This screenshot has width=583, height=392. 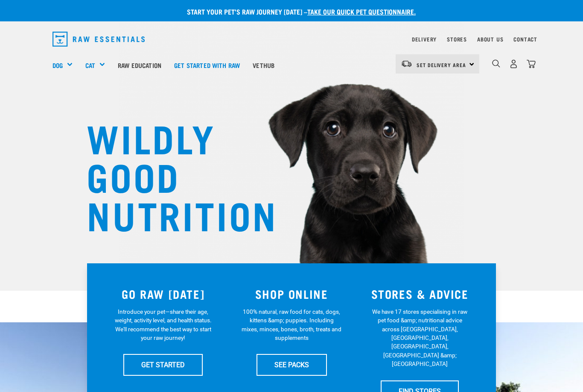 What do you see at coordinates (90, 65) in the screenshot?
I see `a: Cat` at bounding box center [90, 65].